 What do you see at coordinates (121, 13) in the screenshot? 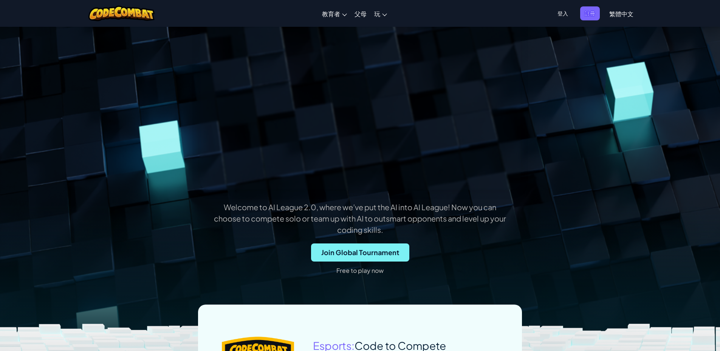
I see `a: CodeCombat logo` at bounding box center [121, 13].